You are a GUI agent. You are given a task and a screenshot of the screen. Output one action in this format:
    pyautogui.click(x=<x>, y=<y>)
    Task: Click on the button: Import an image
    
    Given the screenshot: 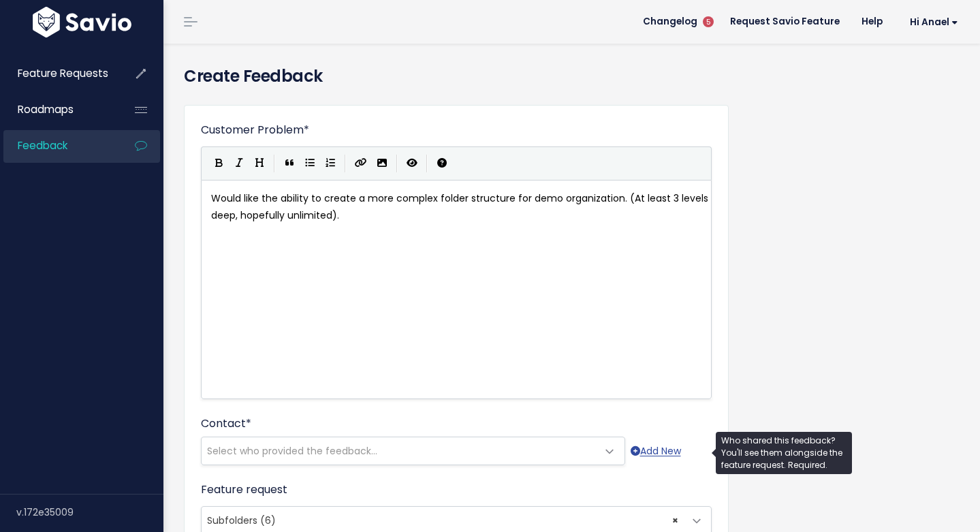 What is the action you would take?
    pyautogui.click(x=382, y=163)
    